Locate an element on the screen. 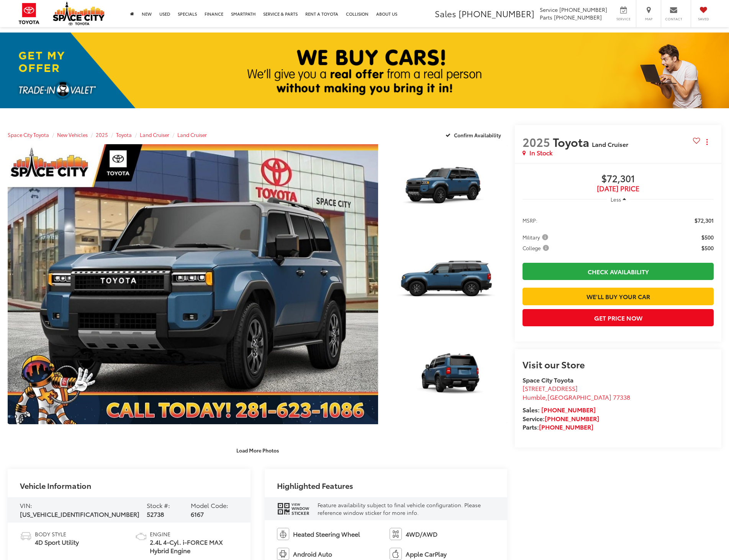 The width and height of the screenshot is (729, 560). button: Confirm Availability is located at coordinates (474, 135).